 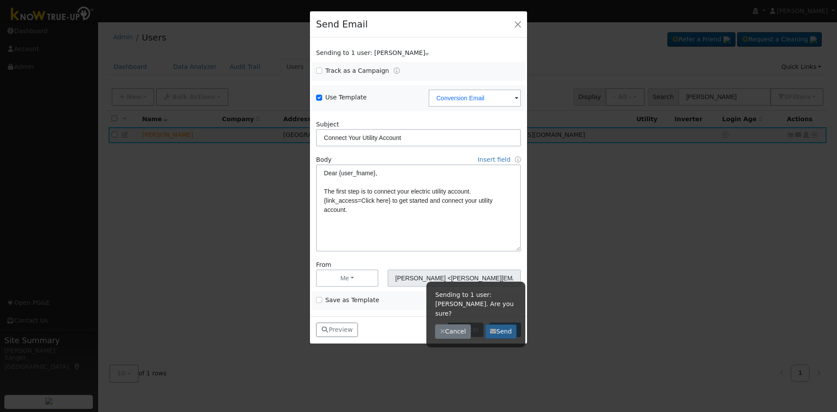 I want to click on label: From, so click(x=324, y=265).